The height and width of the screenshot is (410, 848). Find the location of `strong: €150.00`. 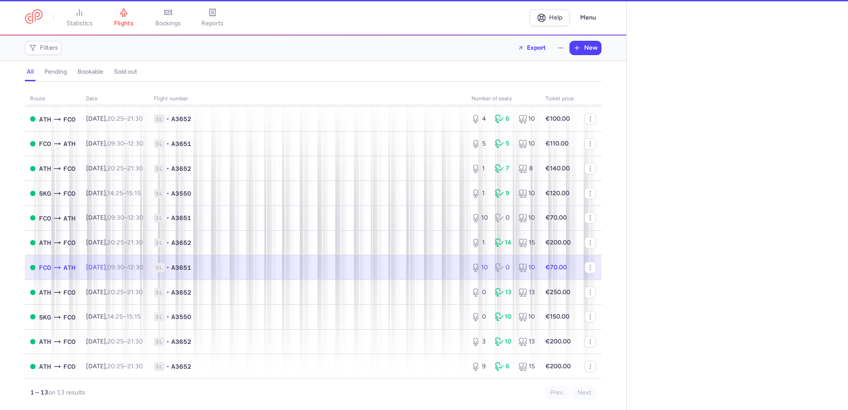

strong: €150.00 is located at coordinates (558, 316).